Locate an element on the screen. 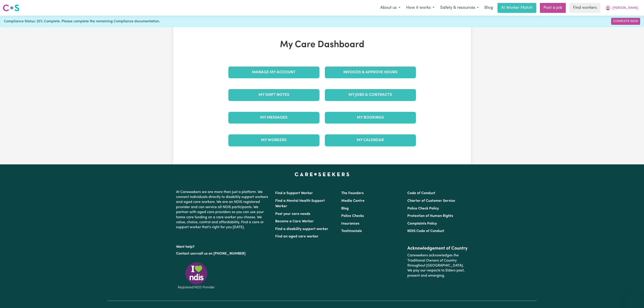 The height and width of the screenshot is (308, 644). a: My Jobs & Contracts is located at coordinates (370, 95).